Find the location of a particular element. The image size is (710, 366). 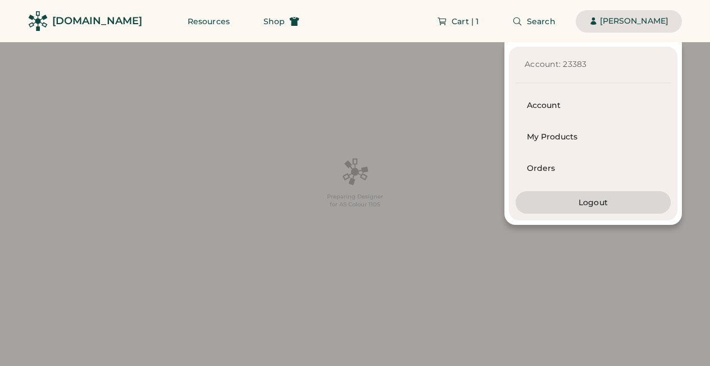

div: My Products is located at coordinates (593, 137).